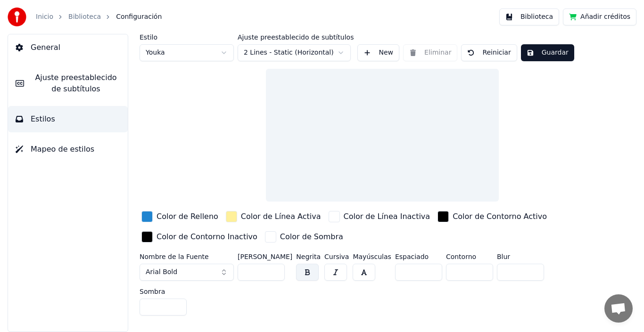  I want to click on label: Cursiva, so click(336, 257).